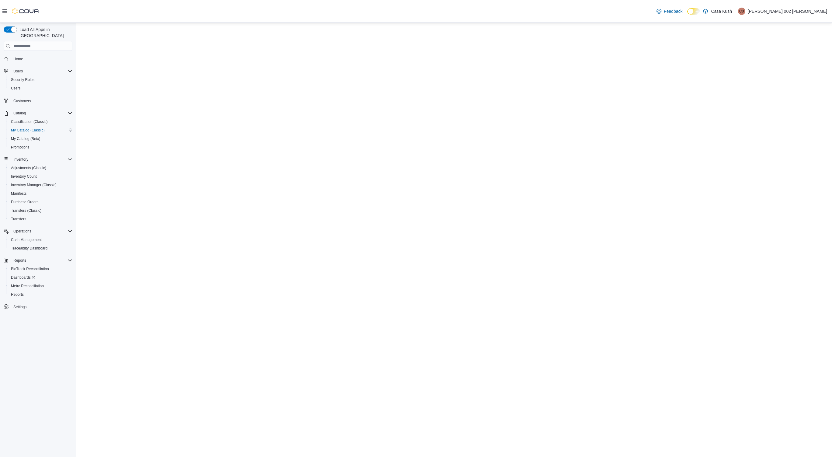 The height and width of the screenshot is (457, 832). What do you see at coordinates (40, 185) in the screenshot?
I see `button: Inventory Manager (Classic)` at bounding box center [40, 185].